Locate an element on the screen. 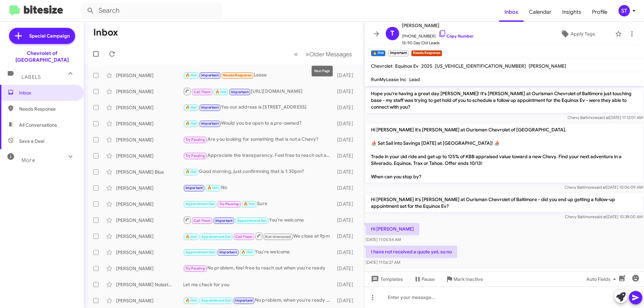 Image resolution: width=644 pixels, height=308 pixels. small: 🔥 Hot is located at coordinates (378, 53).